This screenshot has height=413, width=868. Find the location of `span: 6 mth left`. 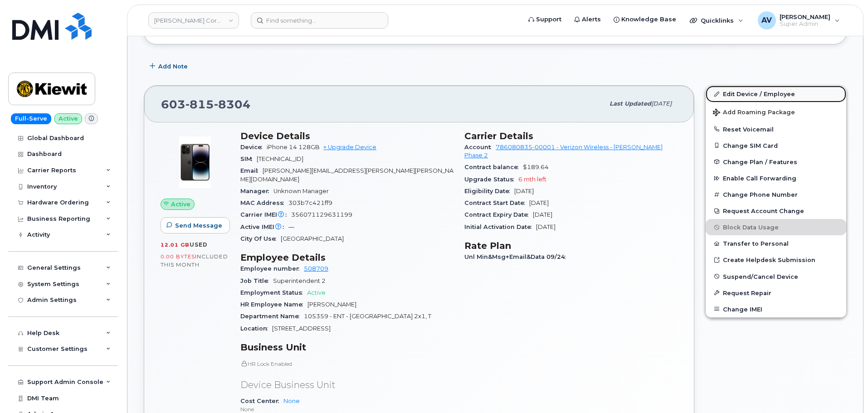

span: 6 mth left is located at coordinates (532, 179).